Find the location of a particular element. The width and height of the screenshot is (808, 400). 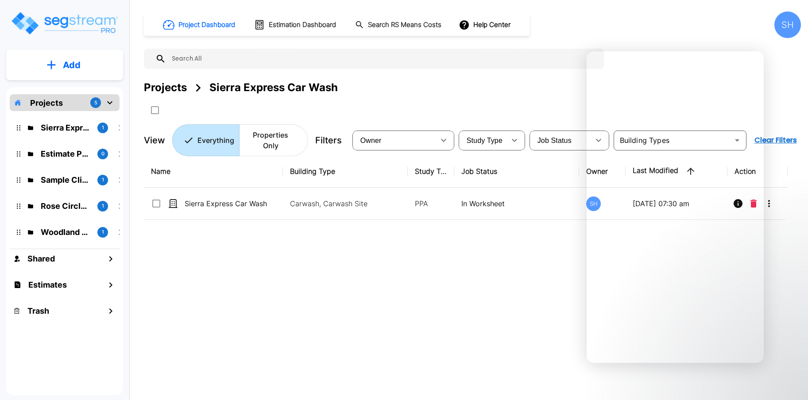

button: Project Dashboard is located at coordinates (200, 25).